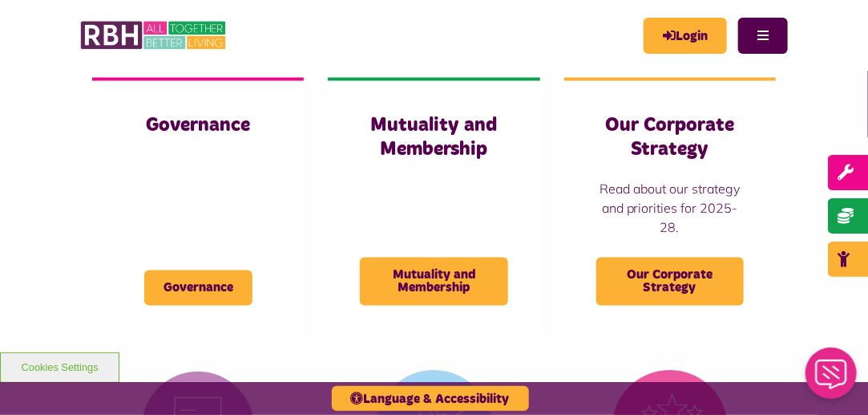  I want to click on button: Navigation, so click(763, 35).